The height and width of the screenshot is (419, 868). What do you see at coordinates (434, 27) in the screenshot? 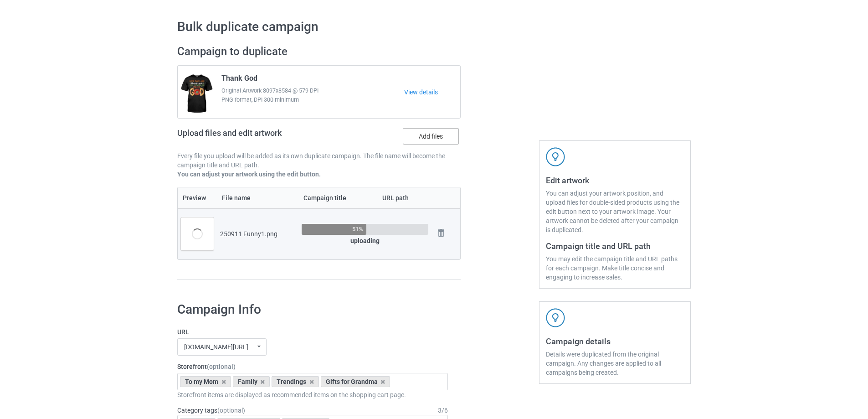
I see `h1: Bulk duplicate campaign` at bounding box center [434, 27].